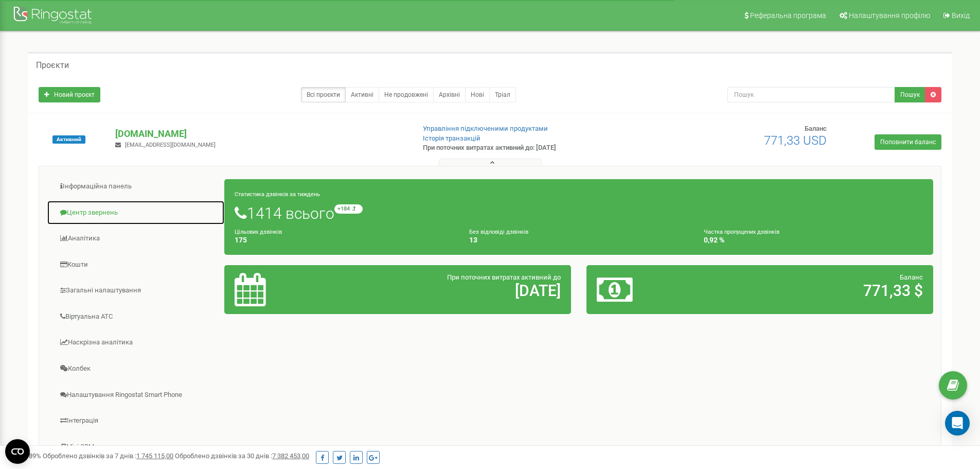 This screenshot has height=469, width=980. What do you see at coordinates (908, 142) in the screenshot?
I see `a: Поповнити баланс` at bounding box center [908, 142].